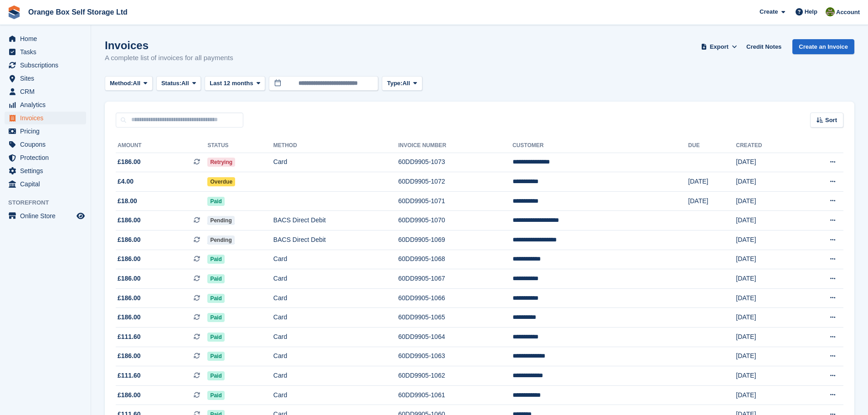 The height and width of the screenshot is (415, 868). I want to click on img: Pippa White, so click(830, 12).